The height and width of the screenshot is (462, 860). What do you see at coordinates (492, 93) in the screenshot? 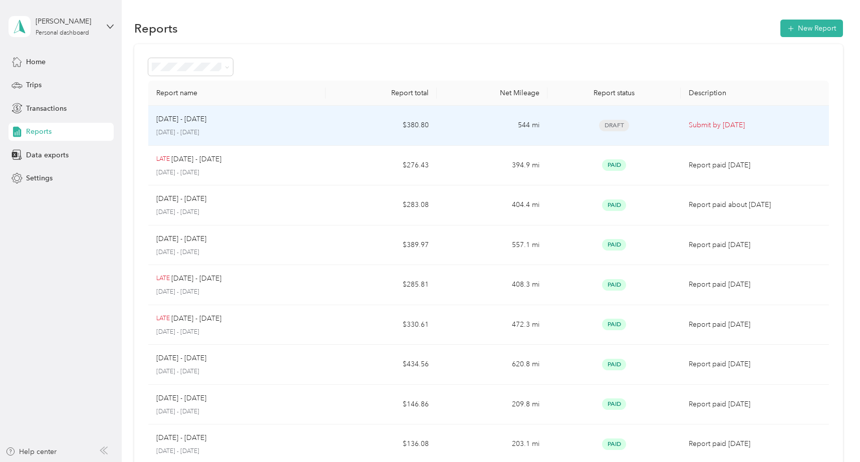
I see `th: Net Mileage` at bounding box center [492, 93].